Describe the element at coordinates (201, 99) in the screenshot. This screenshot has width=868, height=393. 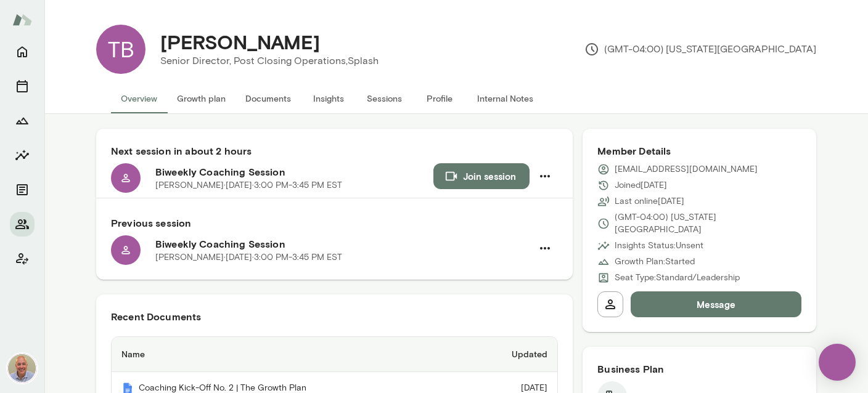
I see `button: Growth plan` at that location.